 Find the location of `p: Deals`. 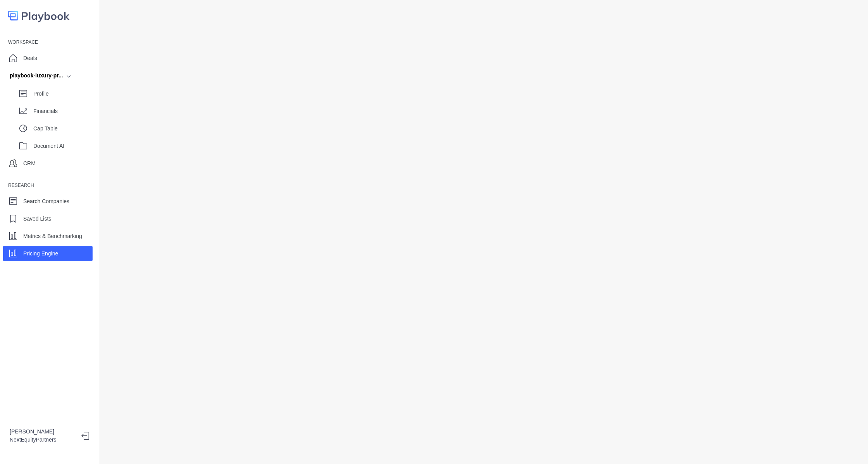

p: Deals is located at coordinates (30, 58).